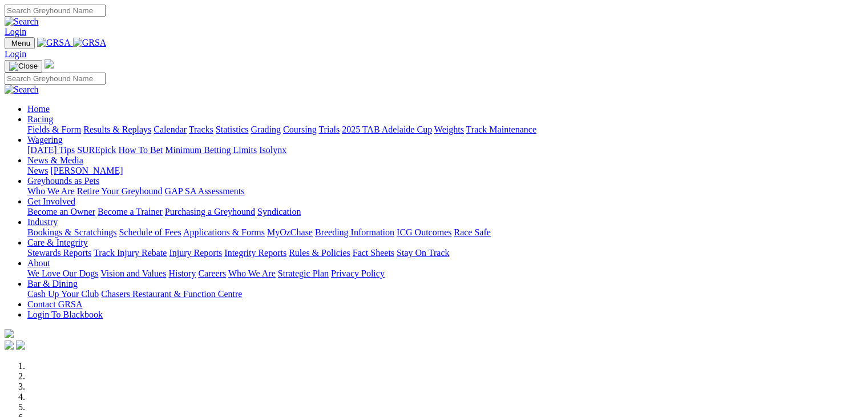 The height and width of the screenshot is (417, 868). What do you see at coordinates (182, 273) in the screenshot?
I see `a: History` at bounding box center [182, 273].